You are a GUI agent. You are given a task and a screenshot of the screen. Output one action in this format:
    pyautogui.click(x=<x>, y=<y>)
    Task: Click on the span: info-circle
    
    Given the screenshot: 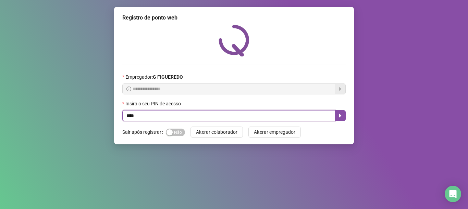 What is the action you would take?
    pyautogui.click(x=129, y=89)
    